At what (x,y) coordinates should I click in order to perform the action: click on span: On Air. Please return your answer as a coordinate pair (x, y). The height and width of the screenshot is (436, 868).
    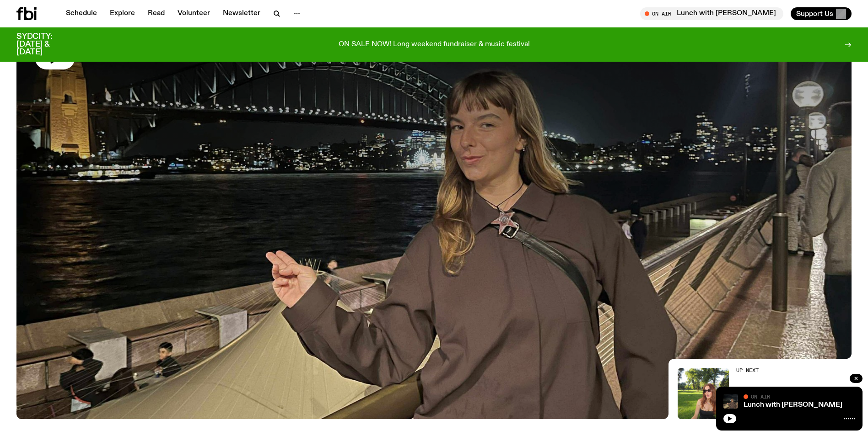
    Looking at the image, I should click on (760, 396).